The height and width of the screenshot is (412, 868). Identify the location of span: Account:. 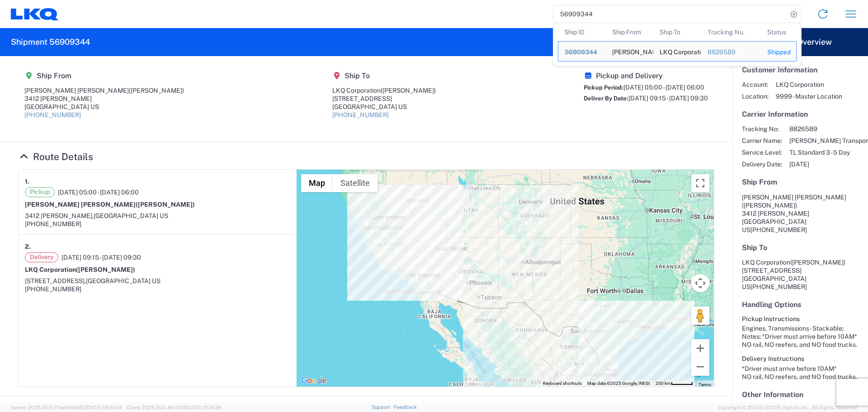
(756, 85).